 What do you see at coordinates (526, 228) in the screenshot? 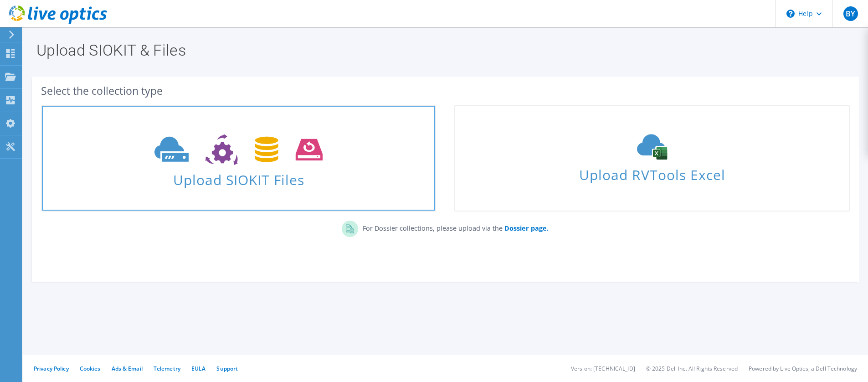
I see `b: Dossier page.` at bounding box center [526, 228].